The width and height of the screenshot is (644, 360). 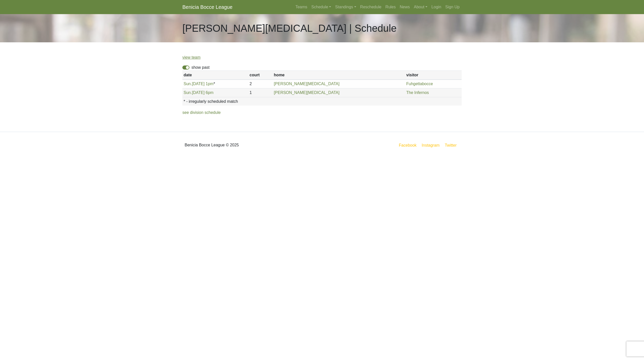 What do you see at coordinates (321, 7) in the screenshot?
I see `a: Schedule` at bounding box center [321, 7].